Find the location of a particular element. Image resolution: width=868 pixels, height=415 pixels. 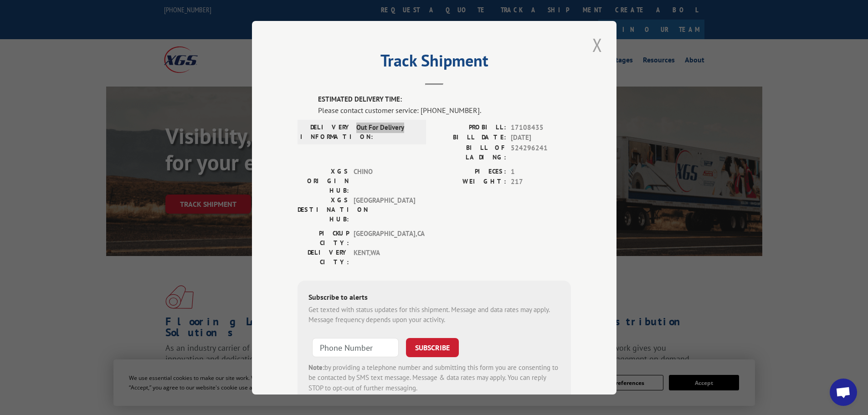

label: BILL OF LADING: is located at coordinates (471, 153).